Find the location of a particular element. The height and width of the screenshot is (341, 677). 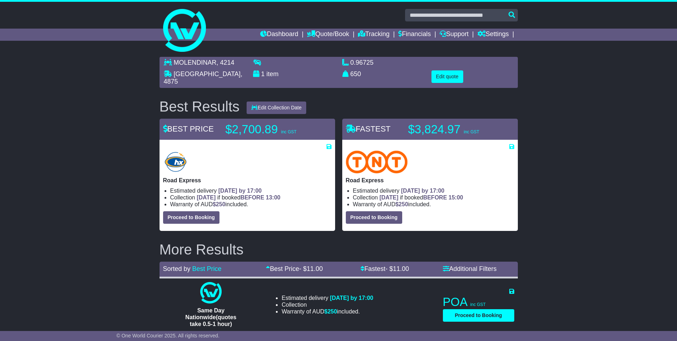

h2: More Results is located at coordinates (339, 249).